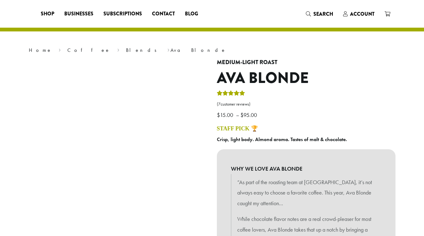  I want to click on a: STAFF PICK 🏆, so click(237, 128).